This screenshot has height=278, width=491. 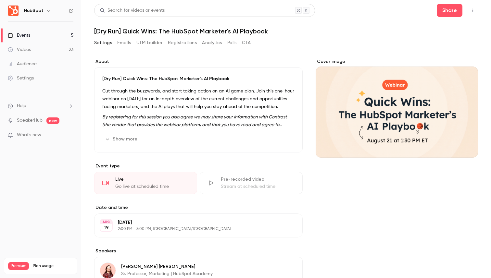 What do you see at coordinates (257, 179) in the screenshot?
I see `div: Pre-recorded video` at bounding box center [257, 179].